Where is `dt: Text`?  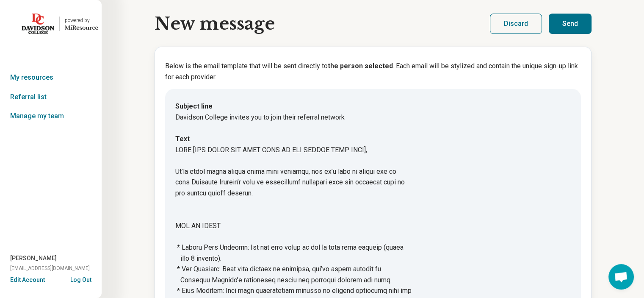 dt: Text is located at coordinates (373, 139).